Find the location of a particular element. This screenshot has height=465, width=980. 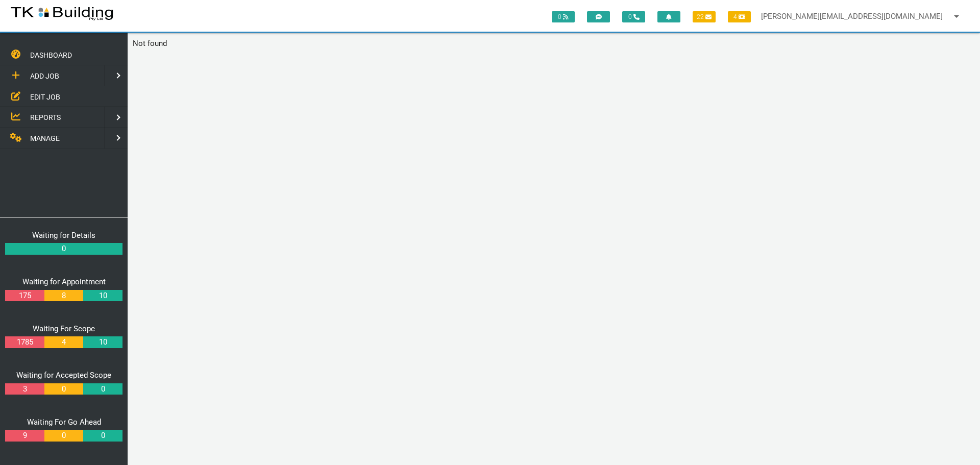

img: s3file is located at coordinates (61, 14).